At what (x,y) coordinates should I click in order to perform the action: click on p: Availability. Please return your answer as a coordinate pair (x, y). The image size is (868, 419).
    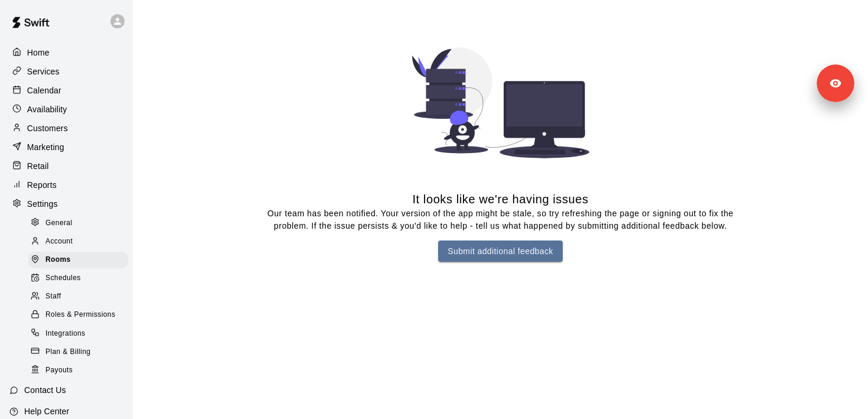
    Looking at the image, I should click on (47, 109).